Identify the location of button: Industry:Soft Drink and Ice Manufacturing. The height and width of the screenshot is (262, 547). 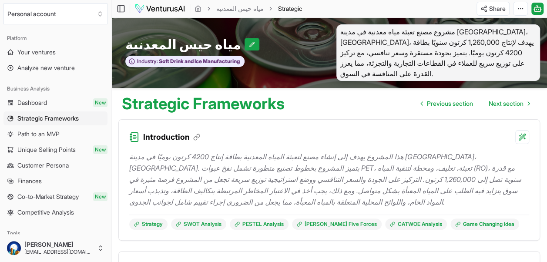
(185, 61).